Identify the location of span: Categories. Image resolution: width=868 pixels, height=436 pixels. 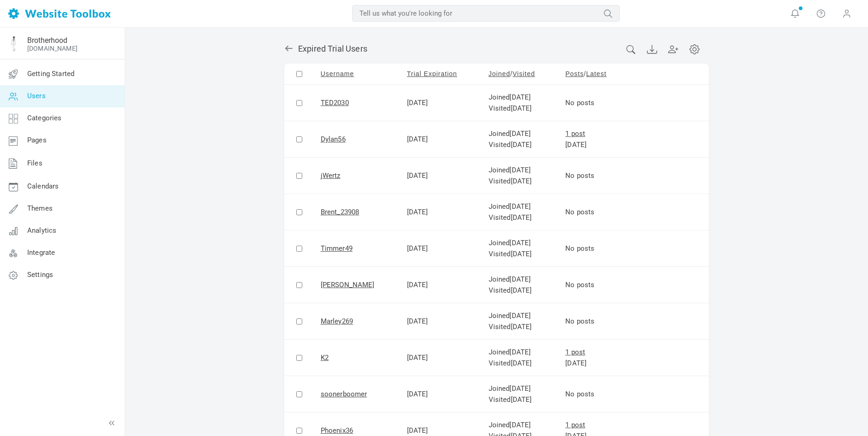
(44, 118).